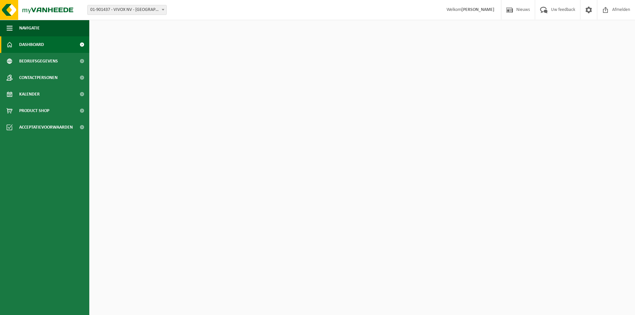 The width and height of the screenshot is (635, 315). Describe the element at coordinates (38, 78) in the screenshot. I see `span: Contactpersonen` at that location.